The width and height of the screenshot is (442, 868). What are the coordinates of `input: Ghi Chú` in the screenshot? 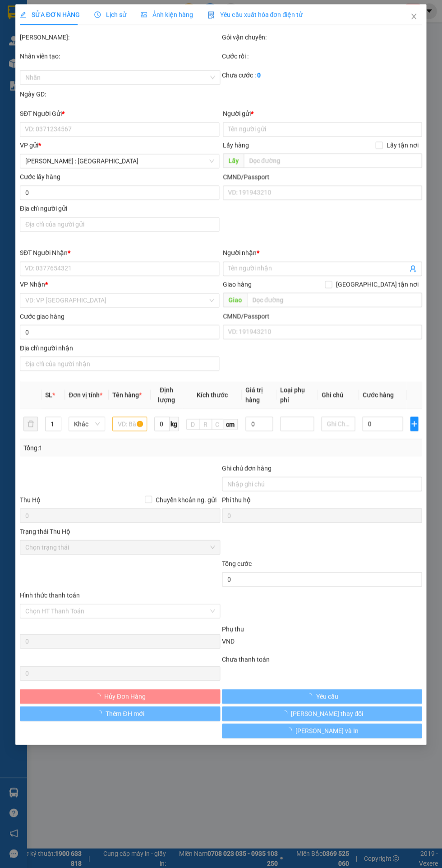 It's located at (338, 423).